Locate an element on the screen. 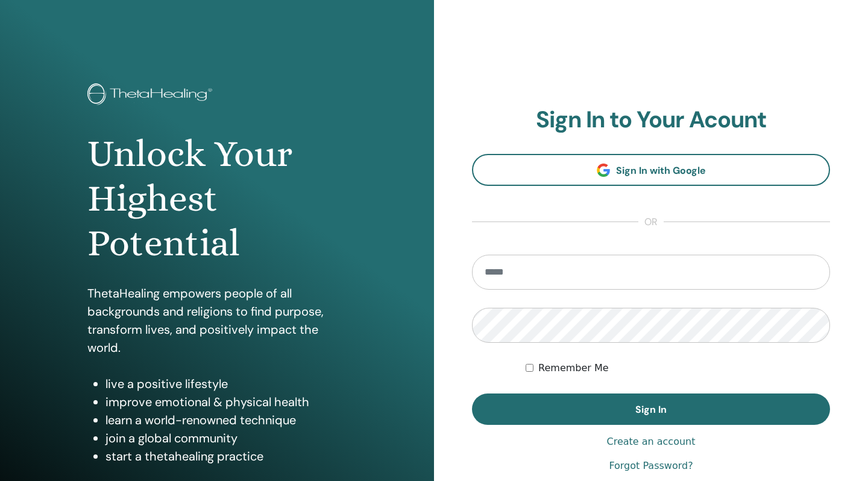  div: Keep me authenticated indefinitely or until I manually logout is located at coordinates (677, 368).